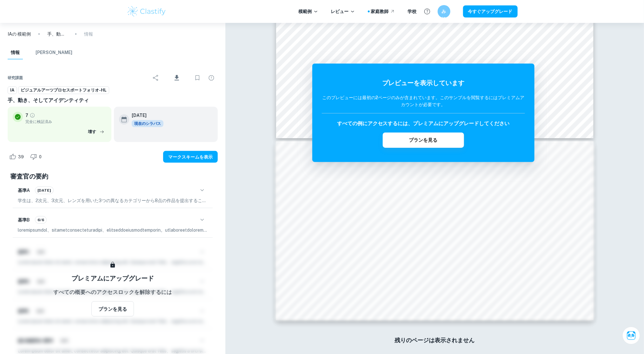 Image resolution: width=644 pixels, height=354 pixels. I want to click on font: みに, so click(444, 15).